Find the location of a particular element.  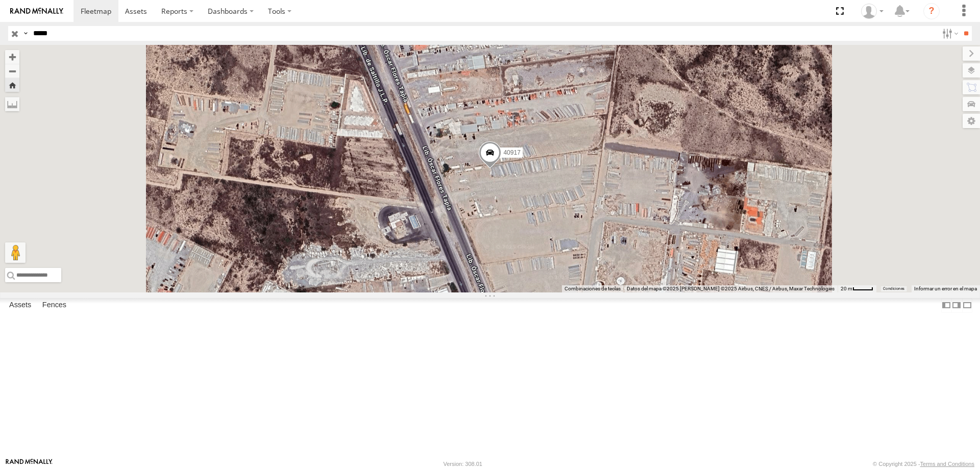

label: Dock Summary Table to the Left is located at coordinates (946, 305).